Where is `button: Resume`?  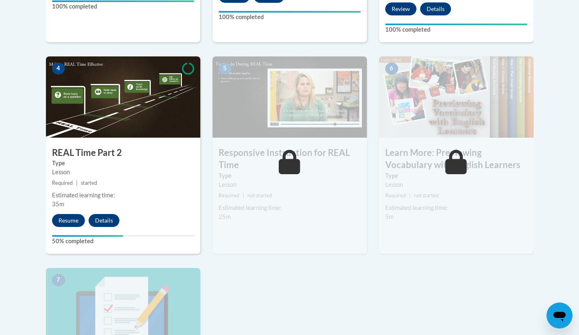
button: Resume is located at coordinates (68, 220).